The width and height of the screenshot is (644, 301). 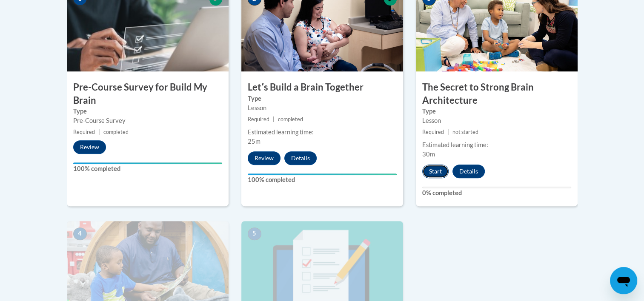 What do you see at coordinates (148, 121) in the screenshot?
I see `div: Pre-Course Survey` at bounding box center [148, 121].